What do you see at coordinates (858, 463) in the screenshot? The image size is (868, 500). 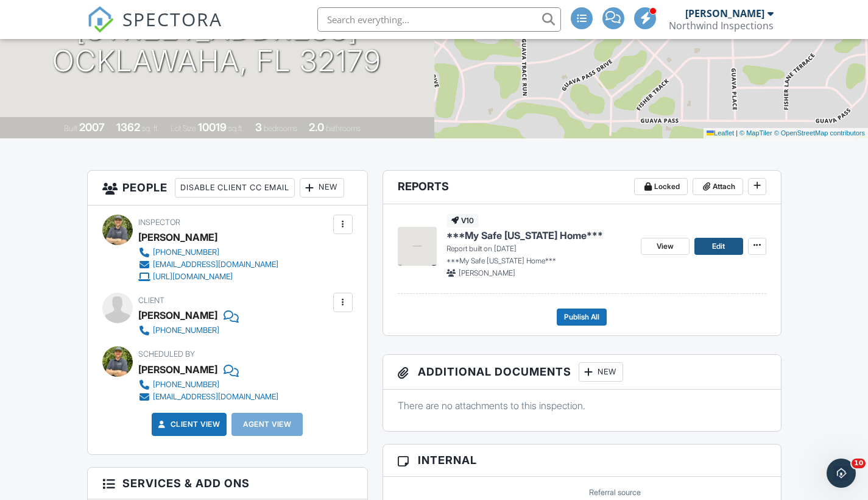 I see `span: 10` at bounding box center [858, 463].